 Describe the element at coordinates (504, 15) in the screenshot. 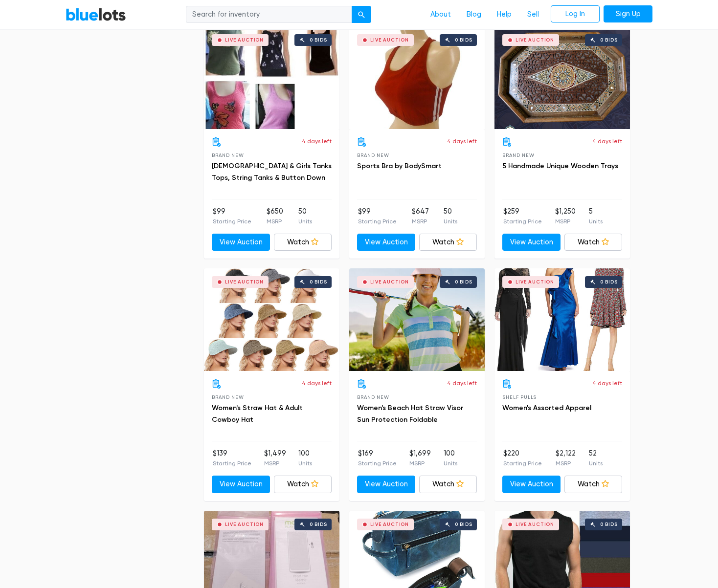

I see `a: Help` at that location.